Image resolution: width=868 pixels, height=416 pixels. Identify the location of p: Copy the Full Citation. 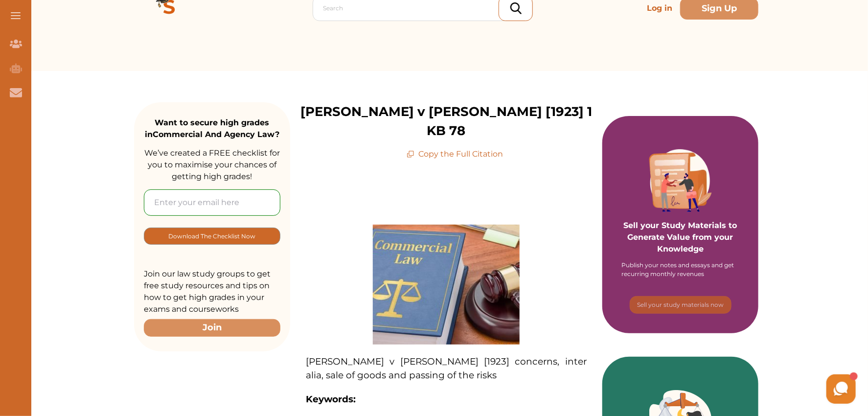
(454, 155).